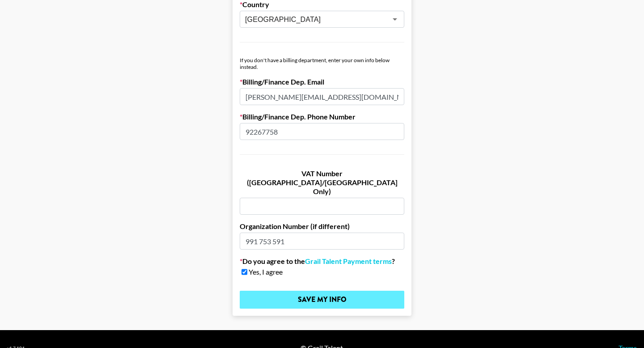 This screenshot has width=644, height=348. I want to click on label: Organization Number (if different), so click(322, 227).